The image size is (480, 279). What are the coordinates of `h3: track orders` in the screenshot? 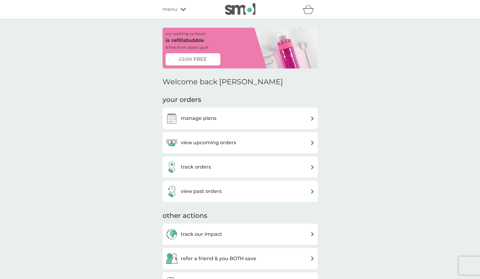 It's located at (196, 167).